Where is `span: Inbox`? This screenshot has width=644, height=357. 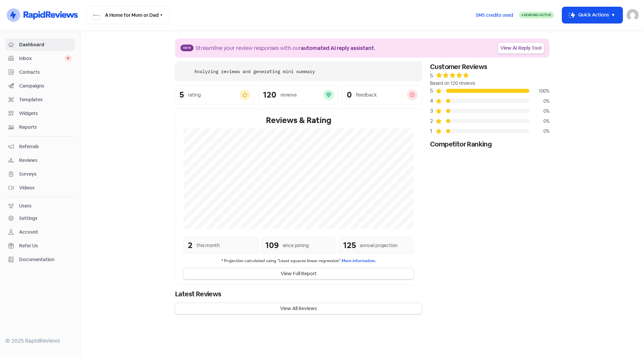 span: Inbox is located at coordinates (42, 58).